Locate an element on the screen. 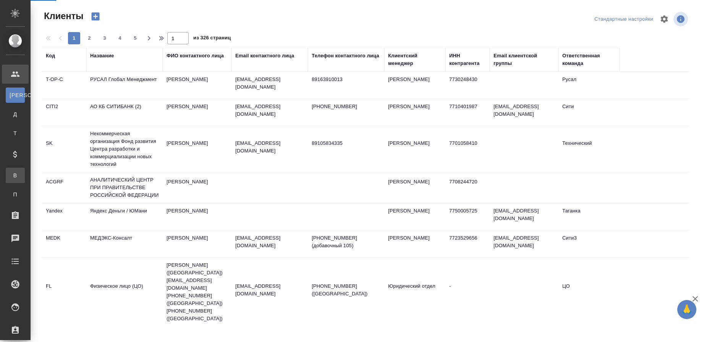 Image resolution: width=704 pixels, height=342 pixels. span: из 326 страниц is located at coordinates (212, 39).